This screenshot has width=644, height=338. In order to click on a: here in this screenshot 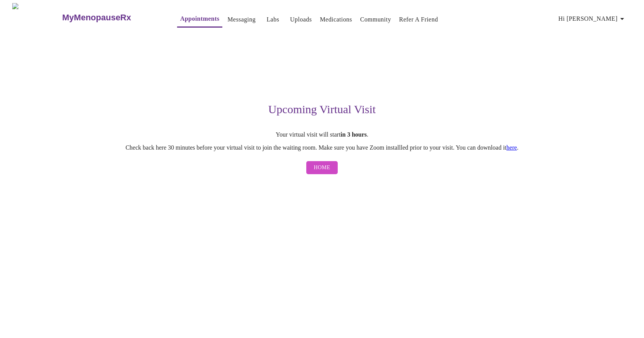, I will do `click(511, 148)`.